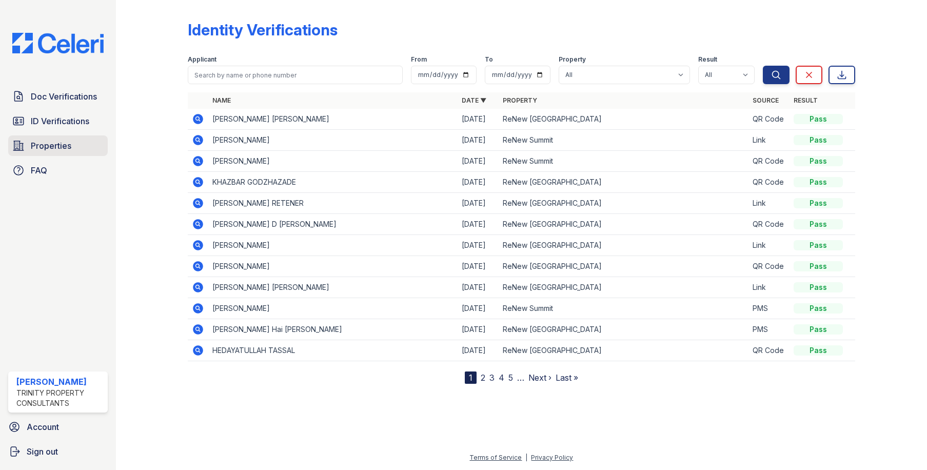  I want to click on img: CE_Logo_Blue-a8612792a0a2168367f1c8372b55b34899dd931a85d93a1a3d3e32e68fde9ad4.png, so click(58, 43).